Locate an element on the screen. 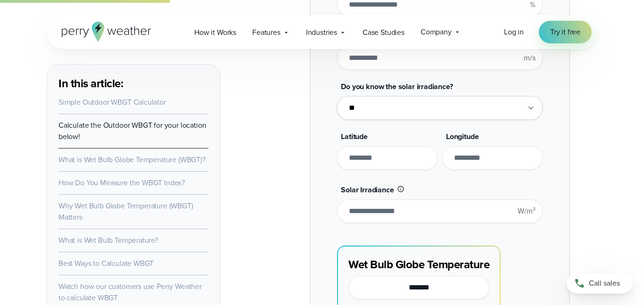  a: Why Wet Bulb Globe Temperature (WBGT) Matters is located at coordinates (126, 211).